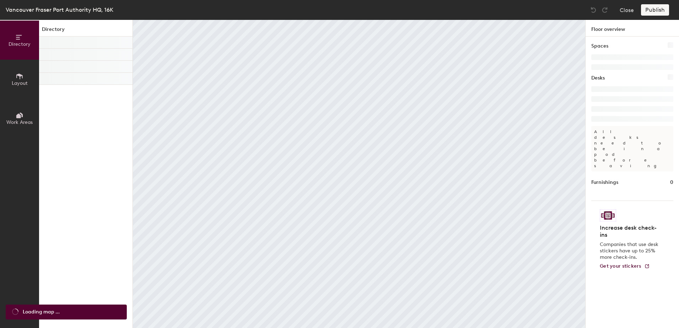 This screenshot has height=328, width=679. What do you see at coordinates (625, 267) in the screenshot?
I see `a: Get your stickers` at bounding box center [625, 267].